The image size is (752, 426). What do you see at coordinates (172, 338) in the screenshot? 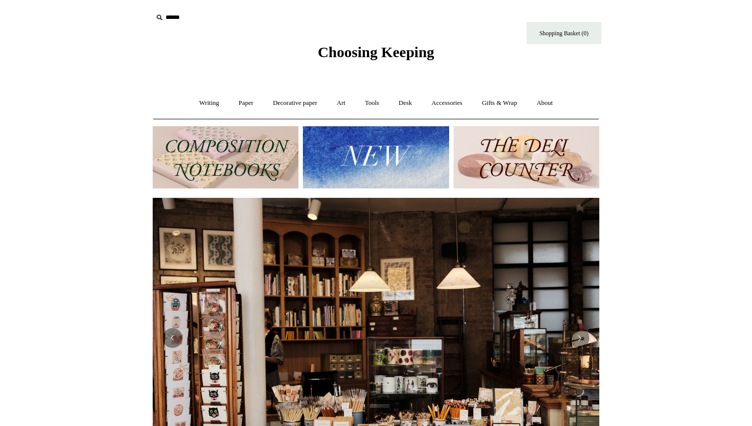
I see `button: Previous` at bounding box center [172, 338].